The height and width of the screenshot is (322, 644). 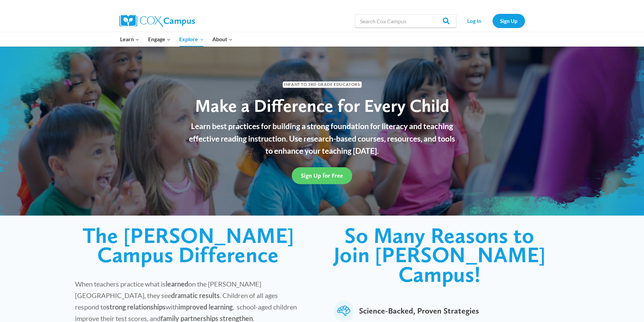 What do you see at coordinates (322, 105) in the screenshot?
I see `span: Make a Difference for Every Child` at bounding box center [322, 105].